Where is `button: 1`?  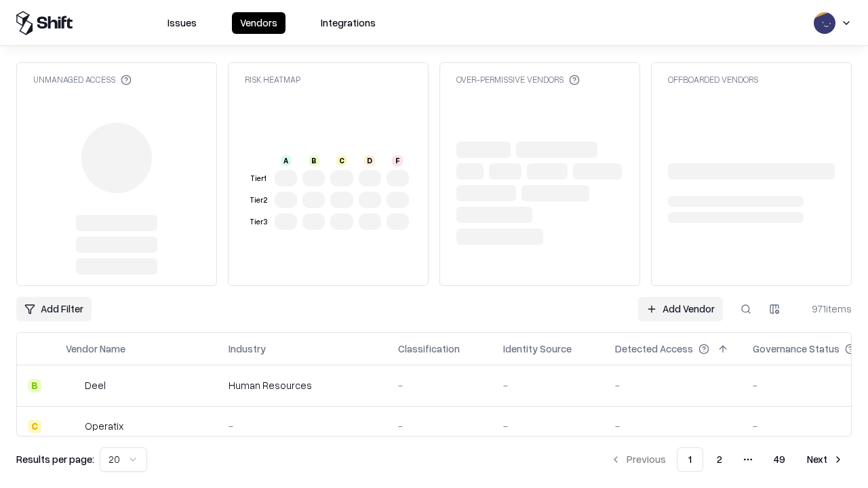
button: 1 is located at coordinates (690, 459).